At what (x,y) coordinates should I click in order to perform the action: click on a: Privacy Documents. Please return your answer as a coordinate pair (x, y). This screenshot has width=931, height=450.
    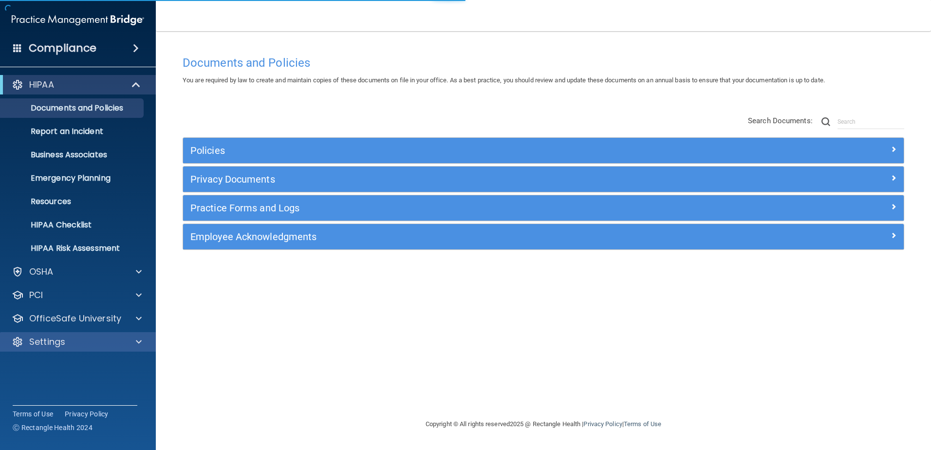
    Looking at the image, I should click on (543, 179).